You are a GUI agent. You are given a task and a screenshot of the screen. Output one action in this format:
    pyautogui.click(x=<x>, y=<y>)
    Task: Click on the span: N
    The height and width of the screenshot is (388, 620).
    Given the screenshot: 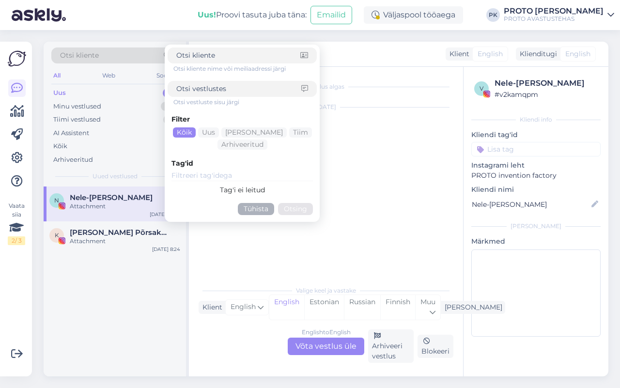 What is the action you would take?
    pyautogui.click(x=57, y=200)
    